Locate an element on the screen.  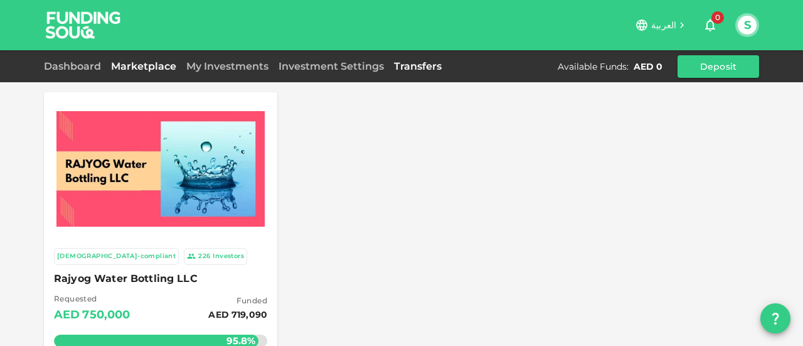
div: Investors is located at coordinates (228, 256).